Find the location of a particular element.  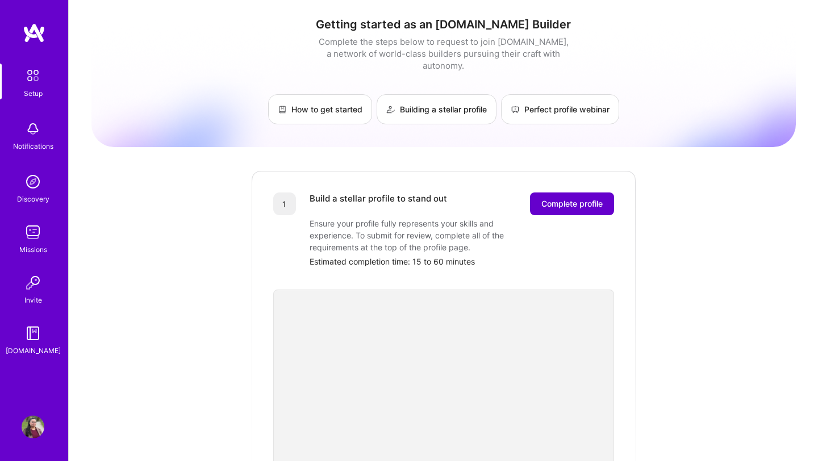

div: Setup is located at coordinates (33, 93).